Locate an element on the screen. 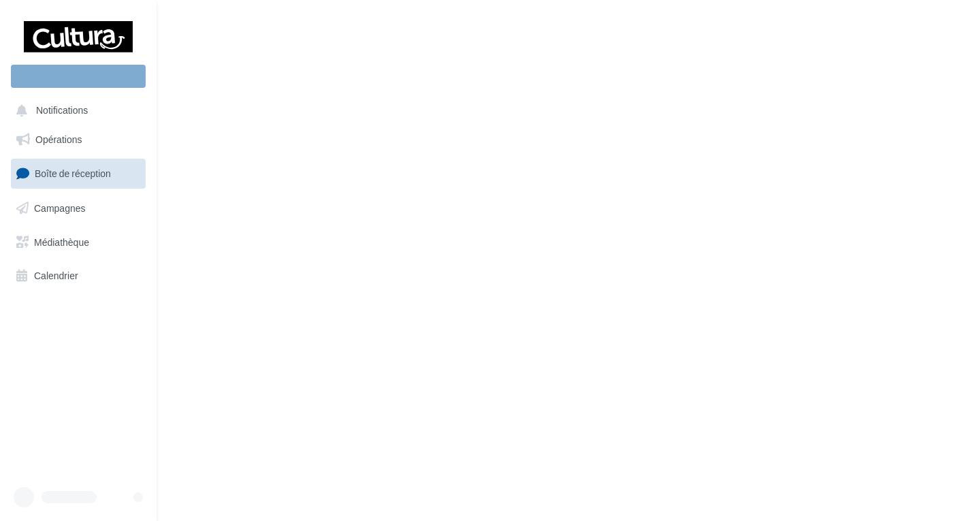  span: Calendrier is located at coordinates (56, 275).